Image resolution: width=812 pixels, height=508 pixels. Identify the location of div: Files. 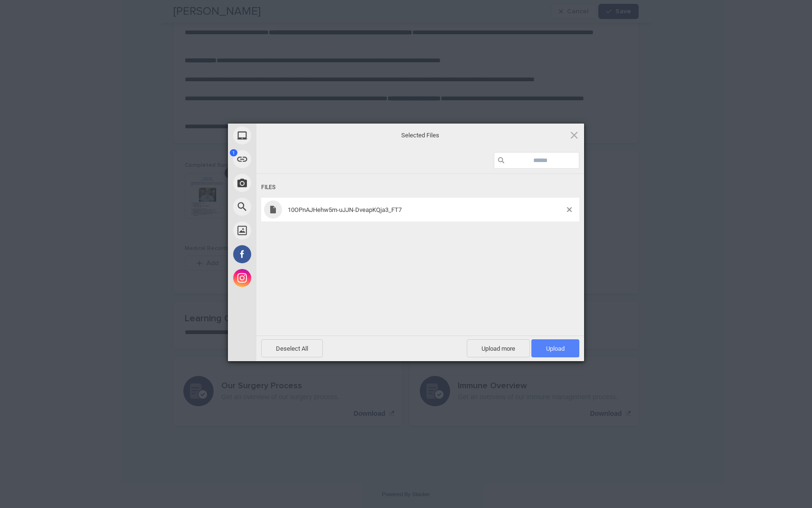
(420, 187).